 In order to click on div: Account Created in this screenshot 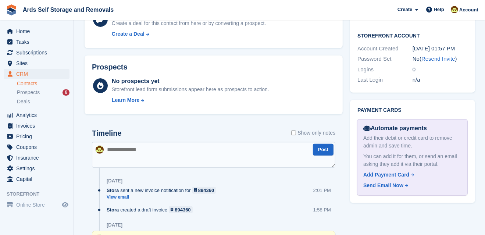, I will do `click(385, 49)`.